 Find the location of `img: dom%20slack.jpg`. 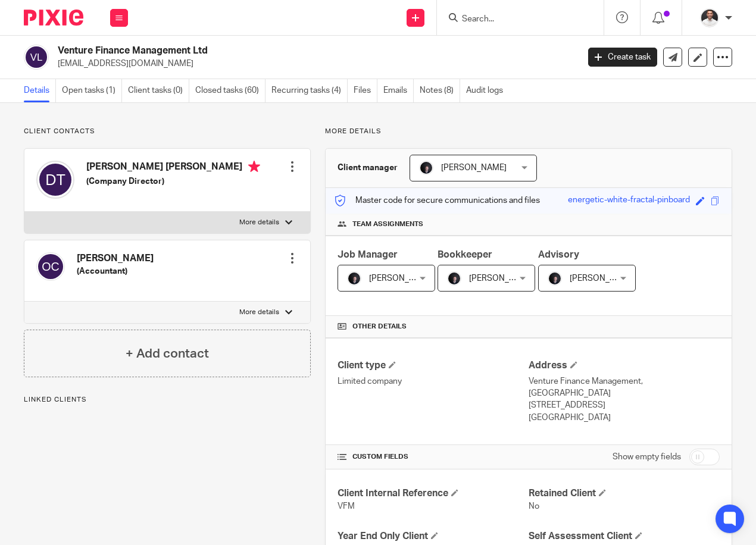

img: dom%20slack.jpg is located at coordinates (710, 18).